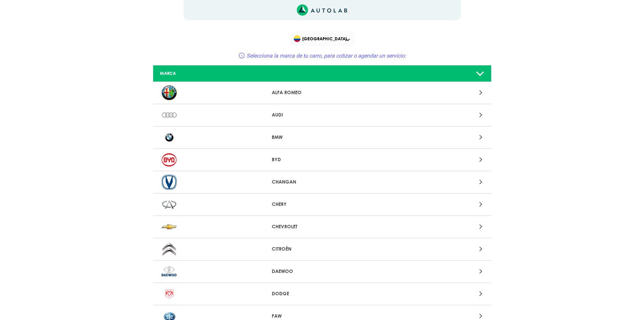 The height and width of the screenshot is (320, 644). I want to click on a: Link al sitio de autolab, so click(322, 10).